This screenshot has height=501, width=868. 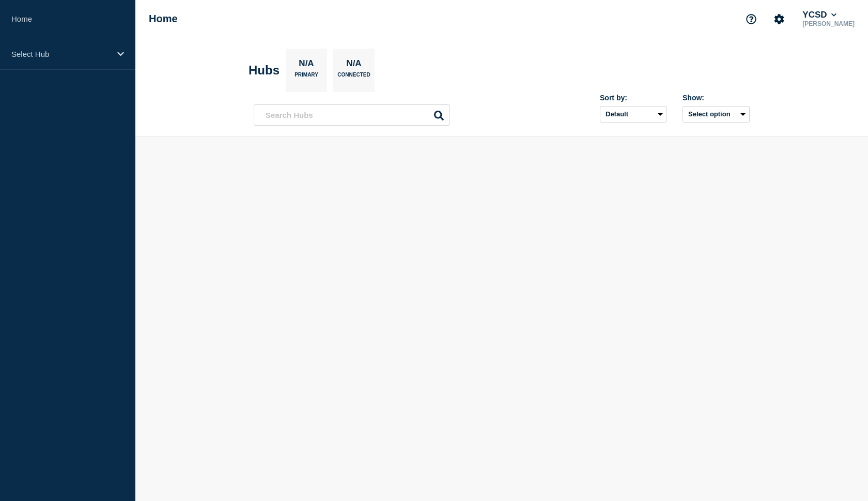 What do you see at coordinates (779, 19) in the screenshot?
I see `button: Account settings` at bounding box center [779, 19].